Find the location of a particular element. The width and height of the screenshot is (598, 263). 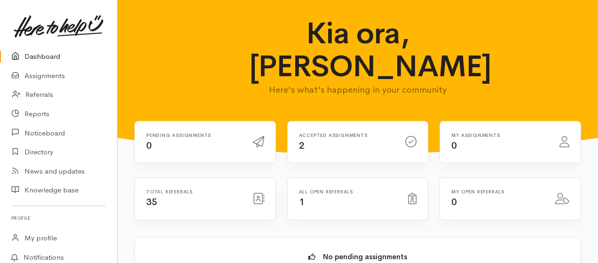

h6: Total referrals is located at coordinates (194, 191).